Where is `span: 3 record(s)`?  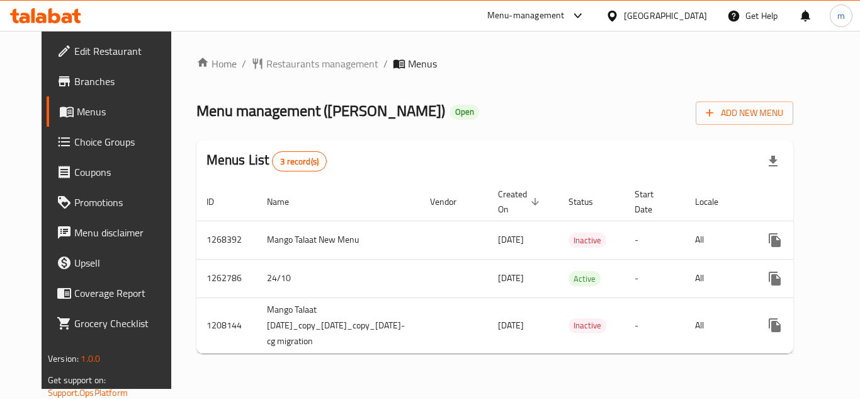
span: 3 record(s) is located at coordinates (299, 161).